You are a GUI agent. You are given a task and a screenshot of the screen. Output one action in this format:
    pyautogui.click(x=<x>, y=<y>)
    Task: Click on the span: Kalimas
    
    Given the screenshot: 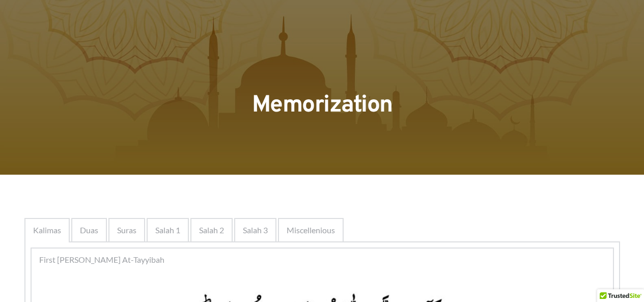 What is the action you would take?
    pyautogui.click(x=47, y=231)
    